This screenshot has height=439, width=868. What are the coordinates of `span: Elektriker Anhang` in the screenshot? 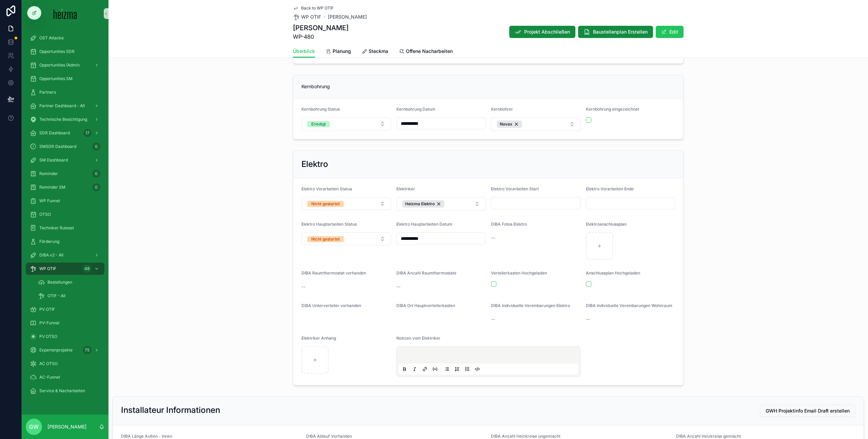 It's located at (319, 337).